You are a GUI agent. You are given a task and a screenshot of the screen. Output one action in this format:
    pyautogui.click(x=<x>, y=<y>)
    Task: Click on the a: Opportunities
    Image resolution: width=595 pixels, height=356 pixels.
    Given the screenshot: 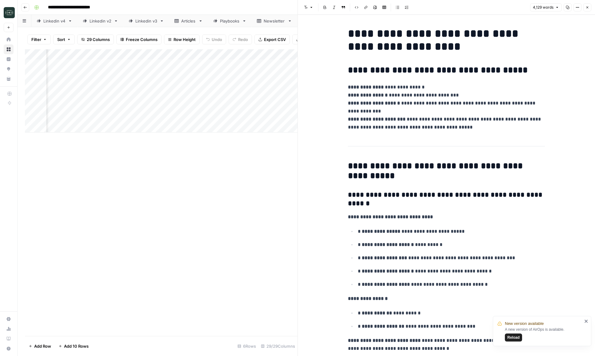 What is the action you would take?
    pyautogui.click(x=9, y=69)
    